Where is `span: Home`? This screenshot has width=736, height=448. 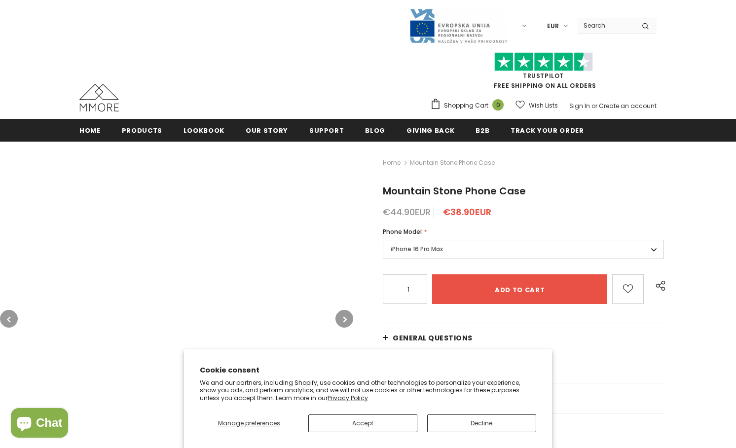
span: Home is located at coordinates (90, 130).